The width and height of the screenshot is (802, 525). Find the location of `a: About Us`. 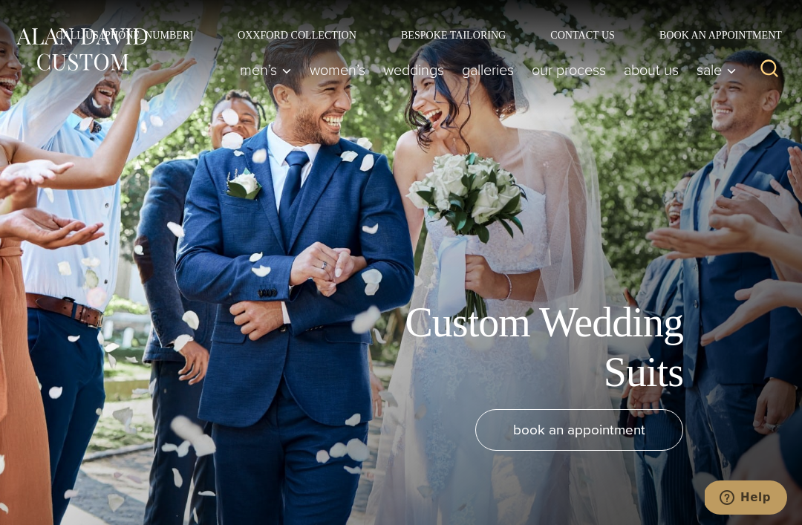

a: About Us is located at coordinates (651, 70).